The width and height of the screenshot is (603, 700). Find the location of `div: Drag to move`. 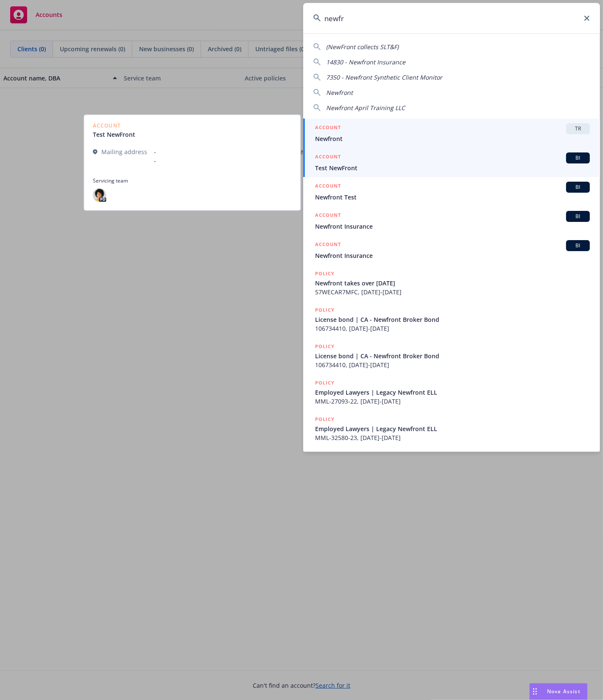

div: Drag to move is located at coordinates (534, 692).